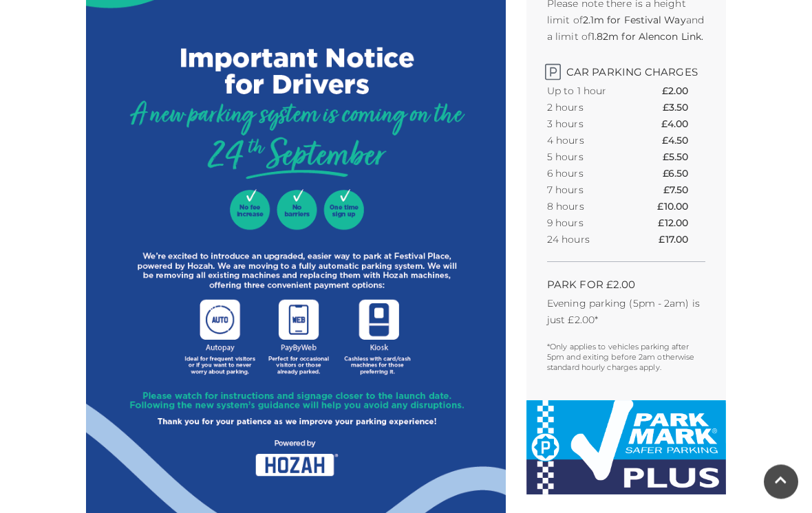 Image resolution: width=812 pixels, height=513 pixels. Describe the element at coordinates (682, 224) in the screenshot. I see `th: £12.00` at that location.